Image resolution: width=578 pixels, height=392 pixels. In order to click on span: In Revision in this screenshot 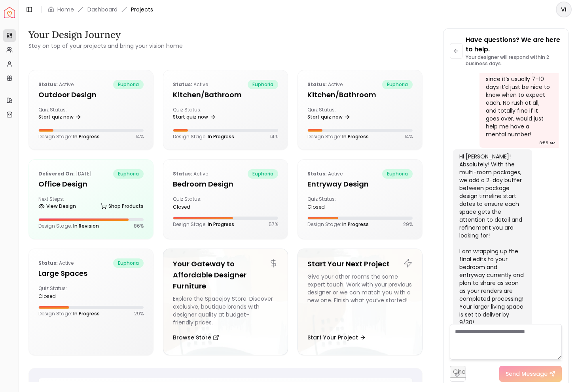, I will do `click(86, 225)`.